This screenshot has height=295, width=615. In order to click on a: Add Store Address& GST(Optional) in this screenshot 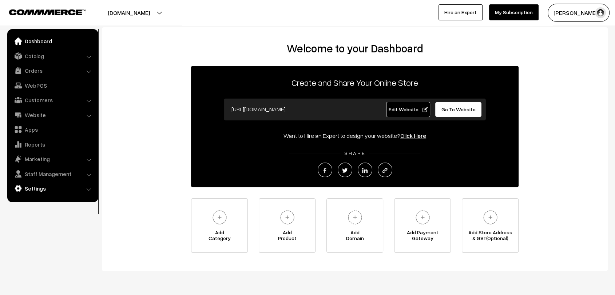, I will do `click(490, 225)`.